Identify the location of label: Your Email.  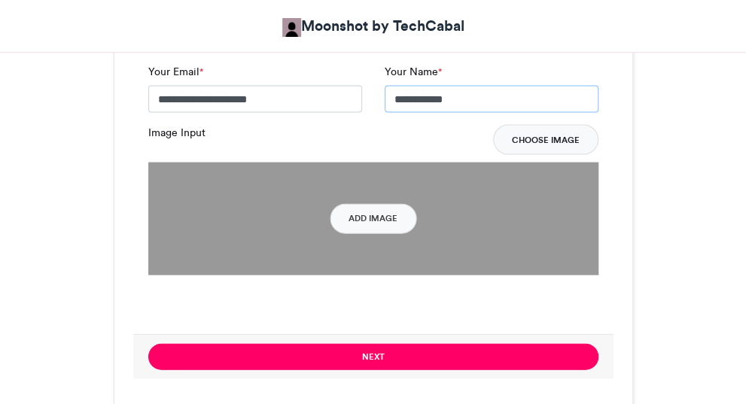
(175, 72).